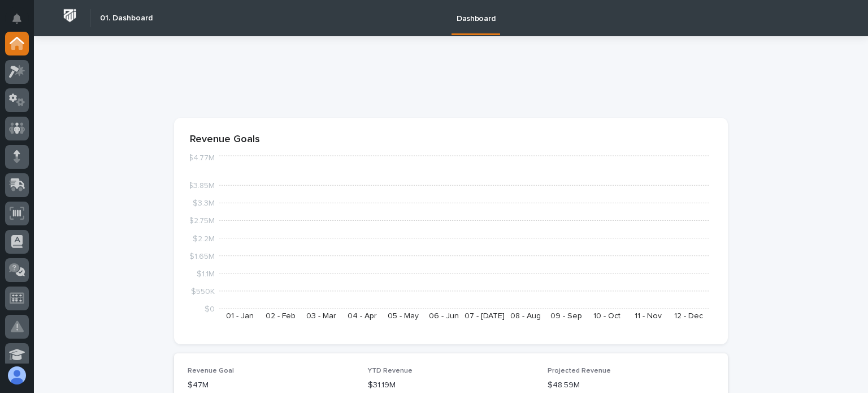 This screenshot has height=393, width=868. Describe the element at coordinates (201, 186) in the screenshot. I see `tspan: $3.85M` at that location.